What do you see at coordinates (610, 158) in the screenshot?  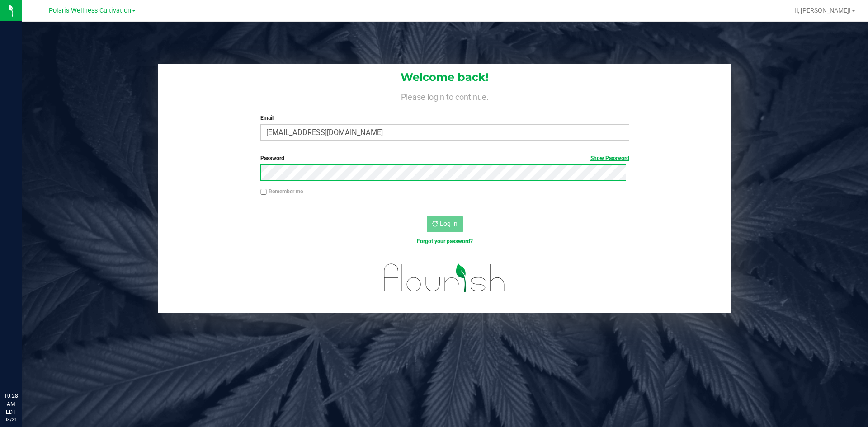 I see `a: Show Password` at bounding box center [610, 158].